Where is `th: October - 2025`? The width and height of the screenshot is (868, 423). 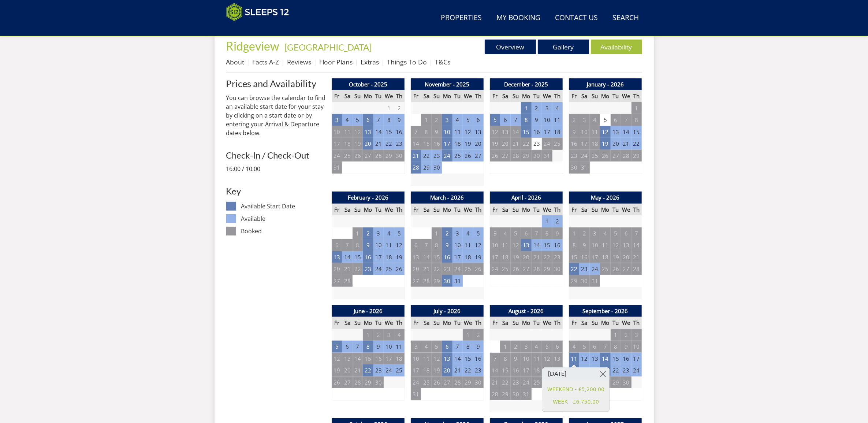
th: October - 2025 is located at coordinates (368, 84).